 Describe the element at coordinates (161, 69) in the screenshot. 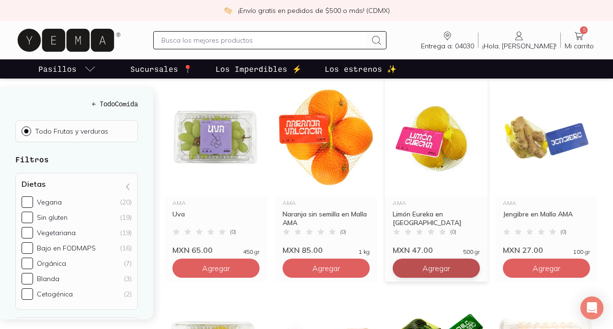

I see `p: Sucursales 📍` at that location.